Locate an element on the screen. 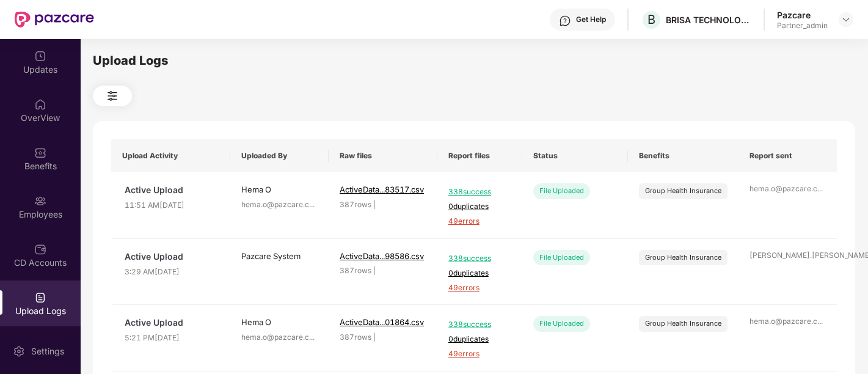 This screenshot has height=374, width=868. div: Pazcare is located at coordinates (802, 14).